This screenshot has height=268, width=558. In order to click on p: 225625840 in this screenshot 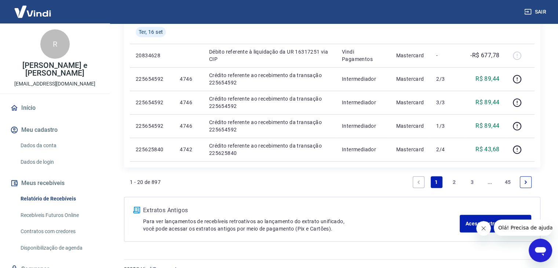, I will do `click(152, 149)`.